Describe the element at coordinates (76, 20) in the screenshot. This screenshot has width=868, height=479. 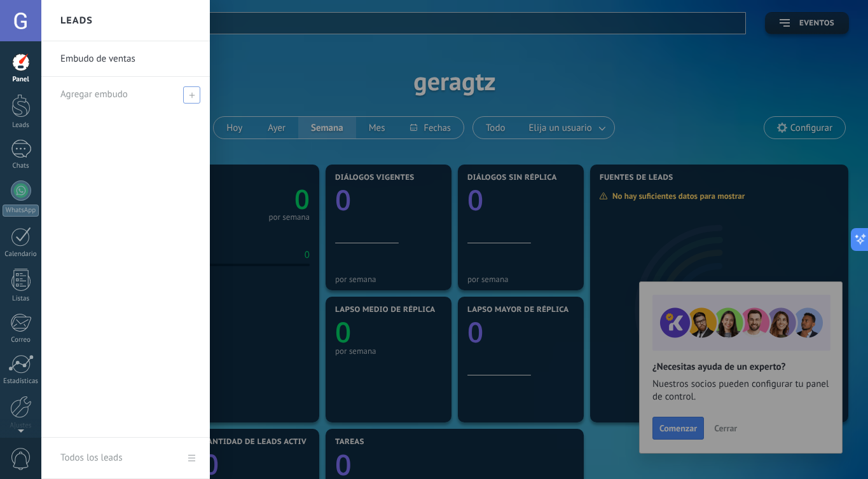
I see `h2: Leads` at that location.